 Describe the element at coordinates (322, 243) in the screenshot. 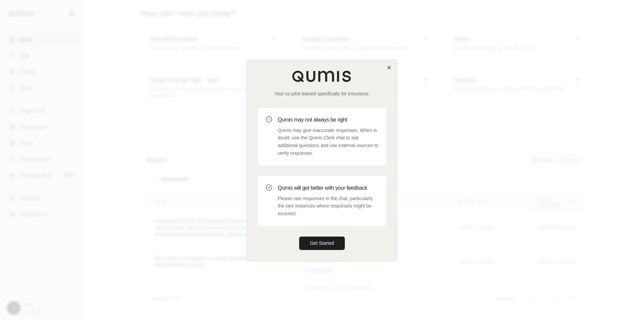

I see `button: Get Started` at that location.